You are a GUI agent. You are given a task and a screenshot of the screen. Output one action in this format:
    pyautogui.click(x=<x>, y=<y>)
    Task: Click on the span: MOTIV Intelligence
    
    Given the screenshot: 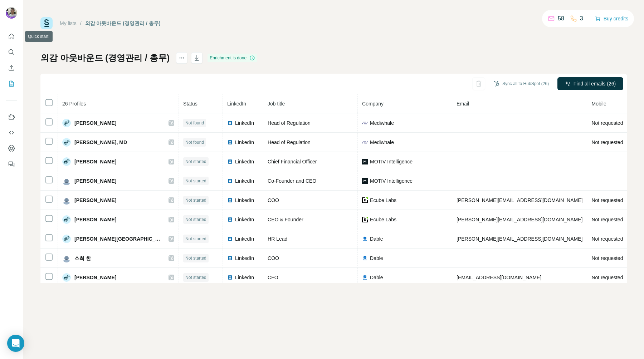 What is the action you would take?
    pyautogui.click(x=391, y=162)
    